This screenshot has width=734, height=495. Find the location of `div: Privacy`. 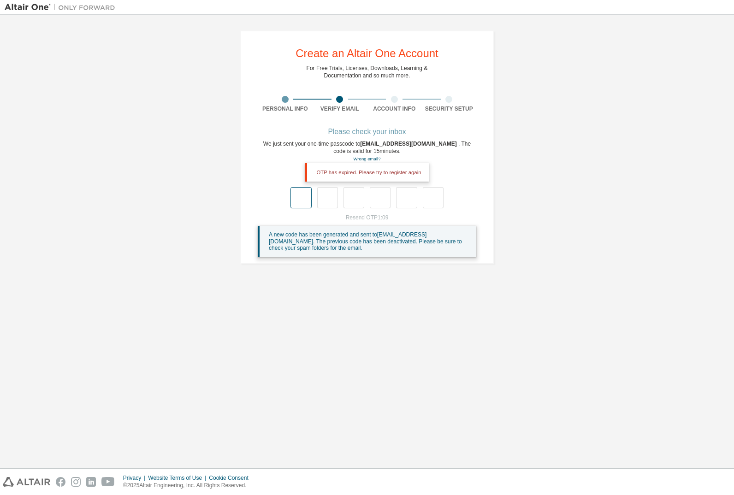

div: Privacy is located at coordinates (136, 478).